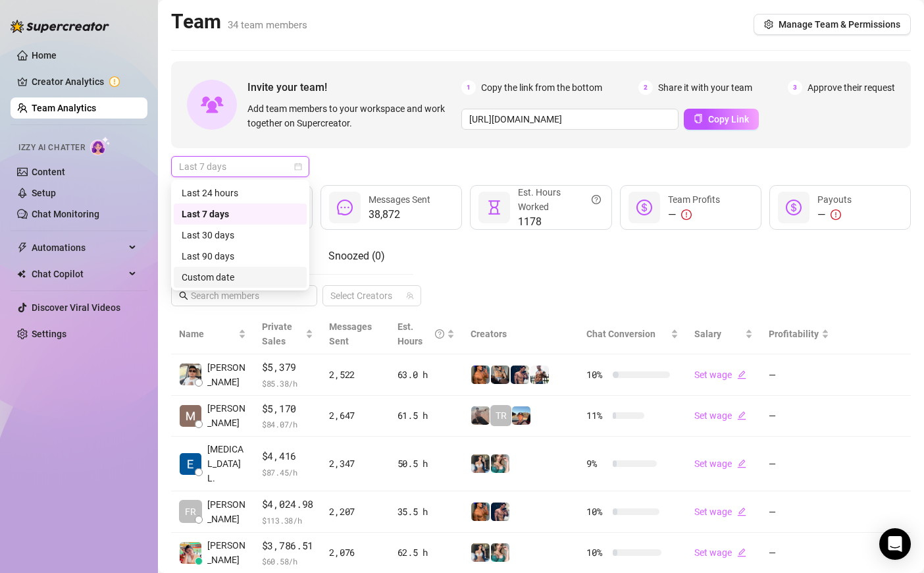  What do you see at coordinates (288, 367) in the screenshot?
I see `span: $5,379` at bounding box center [288, 367].